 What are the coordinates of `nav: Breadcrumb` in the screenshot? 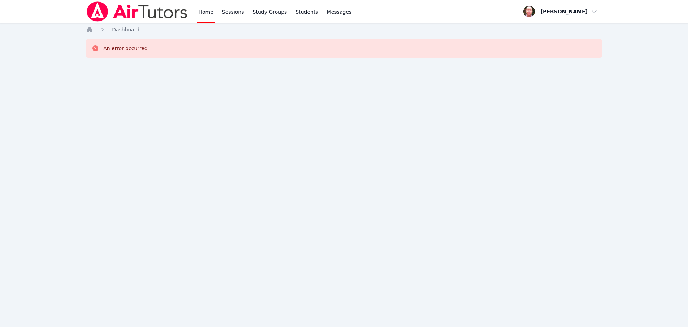 It's located at (344, 30).